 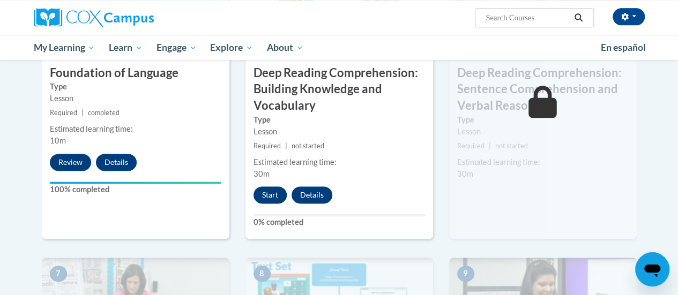 I want to click on input: Search Courses, so click(x=527, y=18).